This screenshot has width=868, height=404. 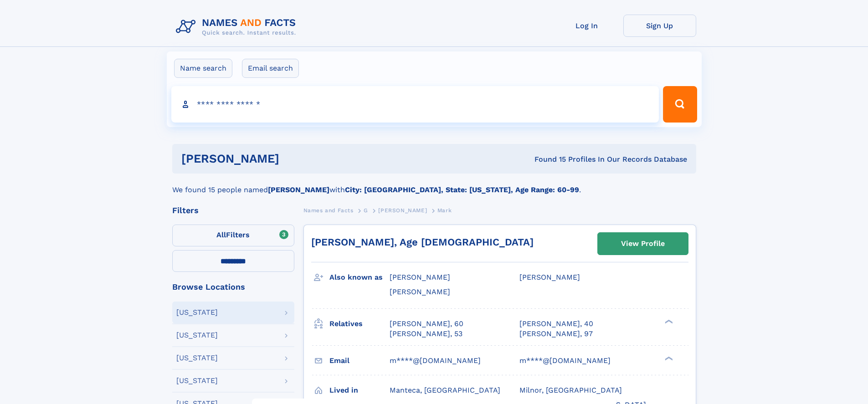 I want to click on img: Logo Names and Facts, so click(x=238, y=27).